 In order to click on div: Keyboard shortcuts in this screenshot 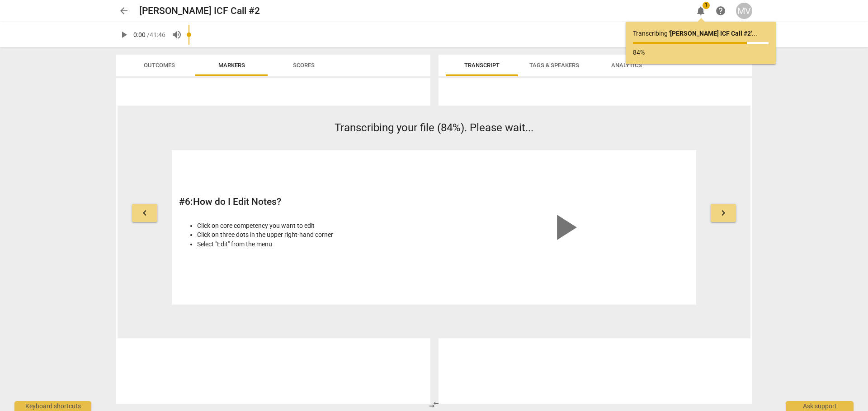, I will do `click(53, 406)`.